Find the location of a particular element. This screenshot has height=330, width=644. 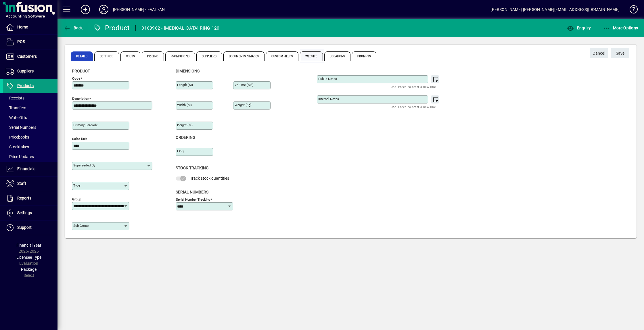

span: Stocktakes is located at coordinates (17, 147).